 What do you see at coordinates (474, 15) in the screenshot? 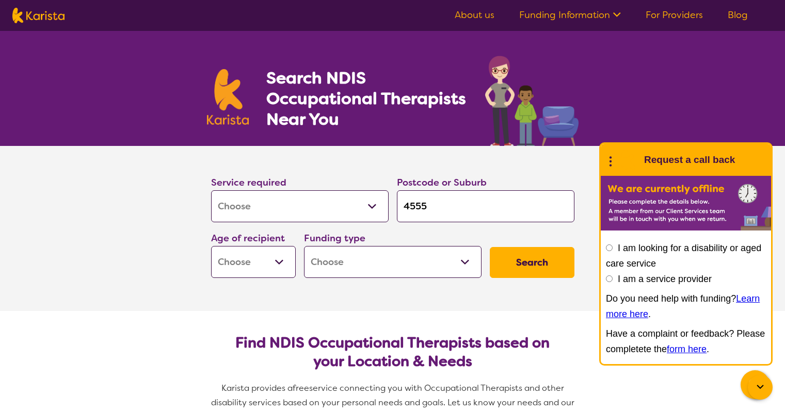
I see `a: About us` at bounding box center [474, 15].